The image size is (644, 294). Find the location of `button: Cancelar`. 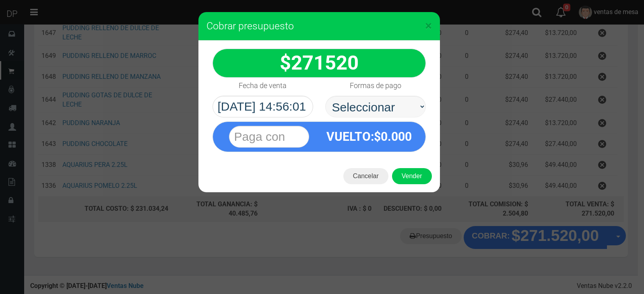

button: Cancelar is located at coordinates (366, 176).